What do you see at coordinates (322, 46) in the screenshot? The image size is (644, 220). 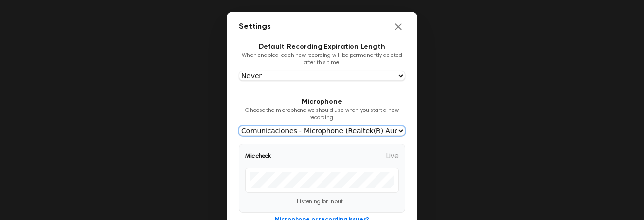 I see `h3: Default Recording Expiration Length` at bounding box center [322, 46].